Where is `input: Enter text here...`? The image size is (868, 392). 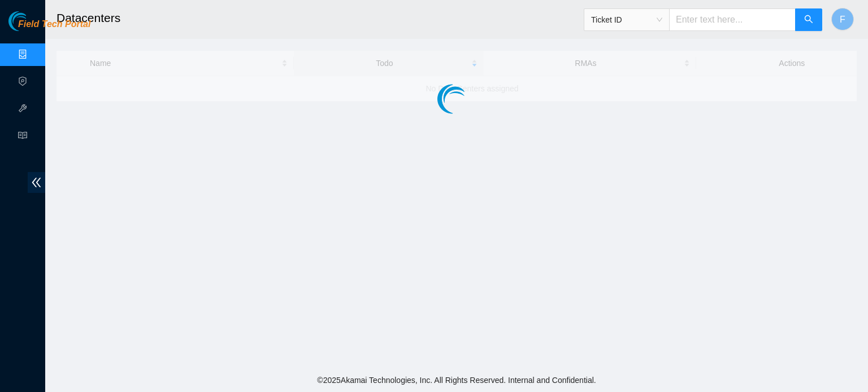
input: Enter text here... is located at coordinates (732, 20).